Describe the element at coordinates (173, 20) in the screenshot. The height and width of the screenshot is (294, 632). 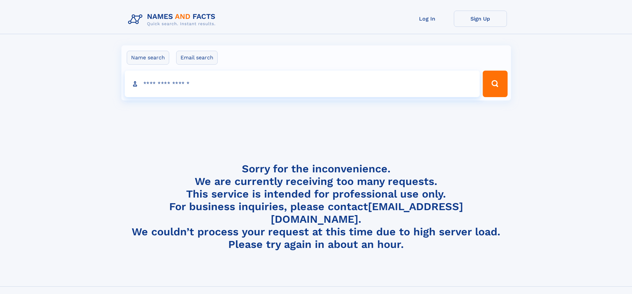
I see `img: Logo Names and Facts` at that location.